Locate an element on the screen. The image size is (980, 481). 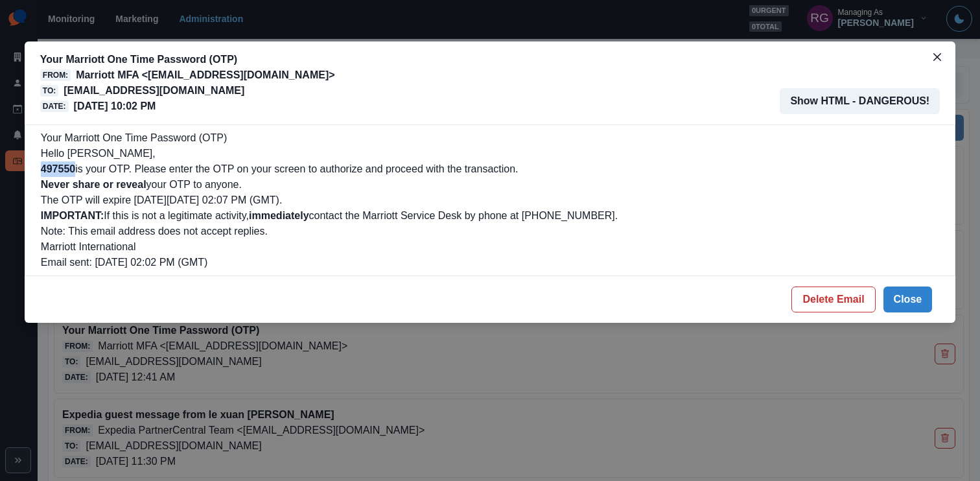
span: To: is located at coordinates (49, 91).